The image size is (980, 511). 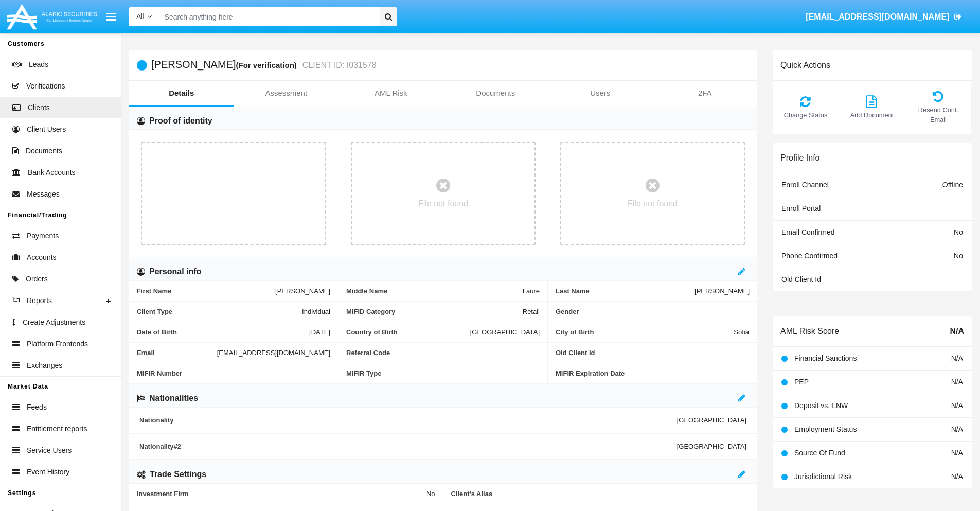 I want to click on span: Source Of Fund, so click(x=820, y=453).